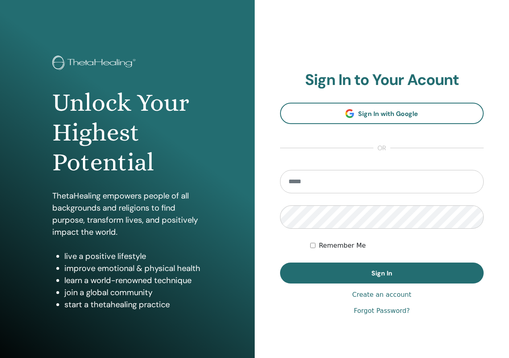 The image size is (509, 358). Describe the element at coordinates (382, 80) in the screenshot. I see `h2: Sign In to Your Acount` at that location.